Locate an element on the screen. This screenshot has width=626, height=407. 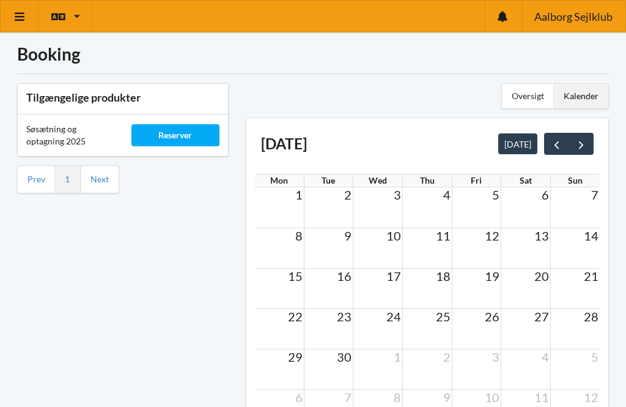
span: 18 is located at coordinates (443, 276).